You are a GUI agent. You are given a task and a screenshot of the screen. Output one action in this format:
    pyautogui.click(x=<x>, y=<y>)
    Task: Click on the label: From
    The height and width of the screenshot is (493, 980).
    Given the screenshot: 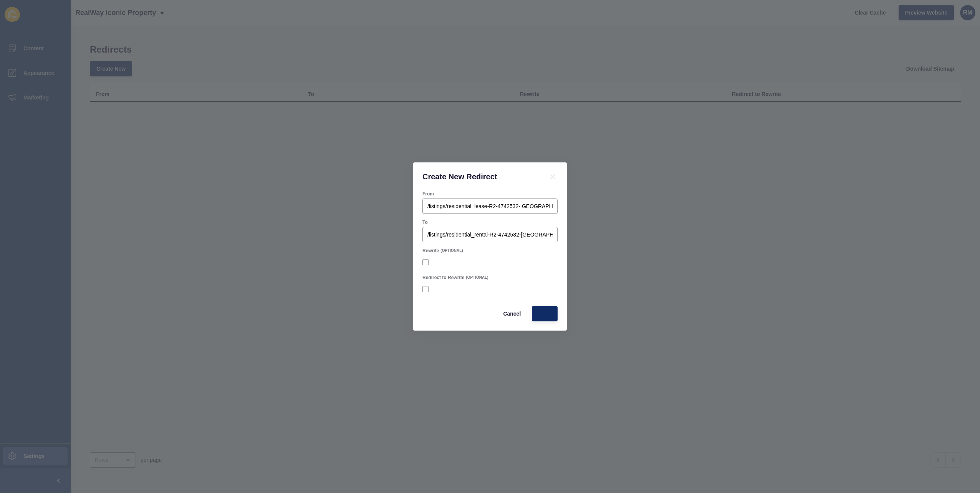 What is the action you would take?
    pyautogui.click(x=428, y=194)
    